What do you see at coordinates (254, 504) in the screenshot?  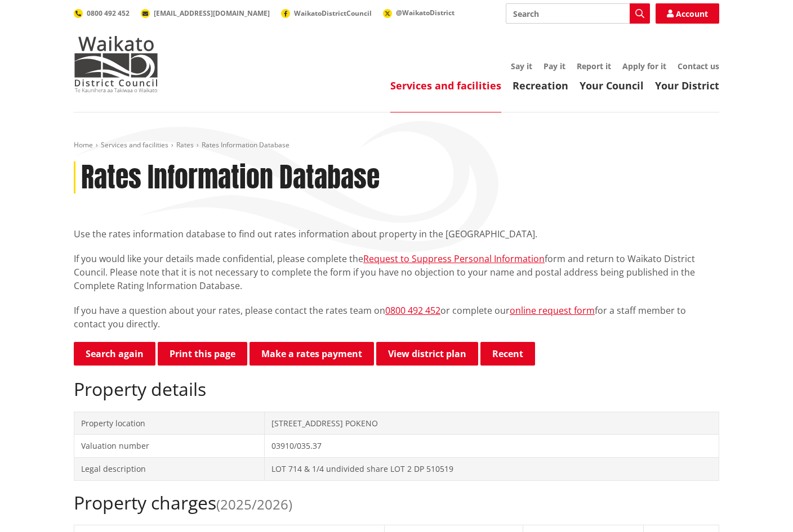 I see `span: (2025/2026)` at bounding box center [254, 504].